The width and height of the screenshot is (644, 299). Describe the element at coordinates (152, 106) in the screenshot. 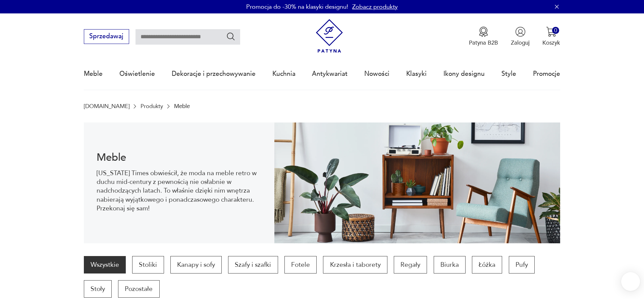

I see `a: Produkty` at that location.